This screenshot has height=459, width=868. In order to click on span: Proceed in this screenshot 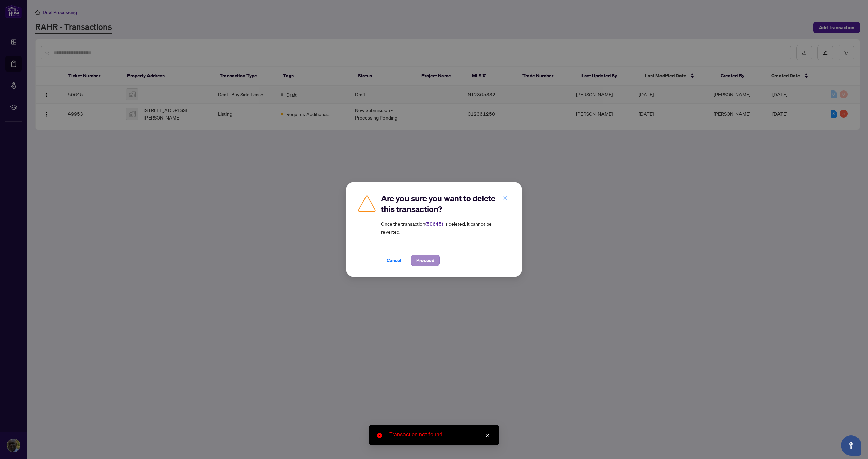, I will do `click(425, 260)`.